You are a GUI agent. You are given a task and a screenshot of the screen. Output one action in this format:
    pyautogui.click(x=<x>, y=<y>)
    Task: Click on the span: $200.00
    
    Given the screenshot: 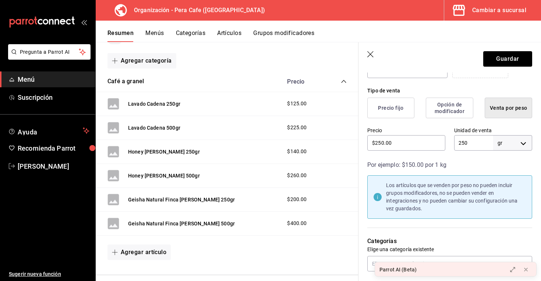 What is the action you would take?
    pyautogui.click(x=297, y=199)
    